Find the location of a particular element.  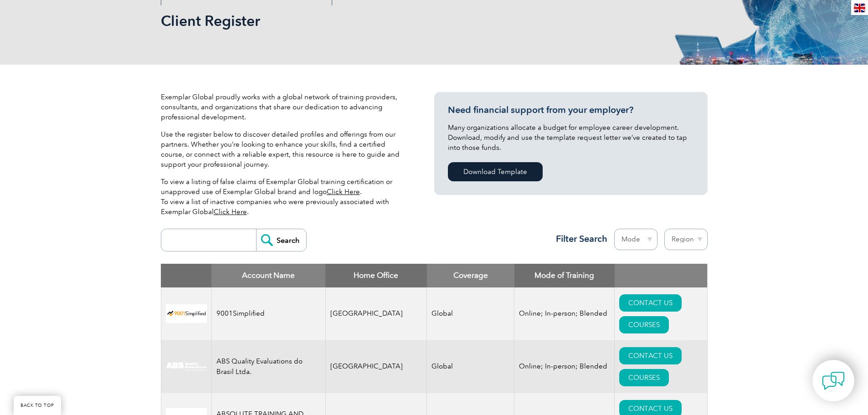

th: Home Office: activate to sort column ascending is located at coordinates (375, 275).